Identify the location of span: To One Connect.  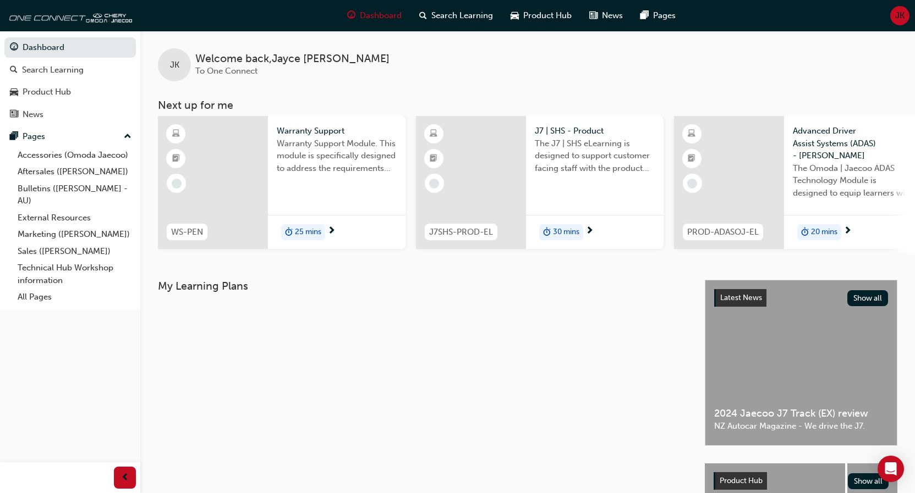
(226, 71).